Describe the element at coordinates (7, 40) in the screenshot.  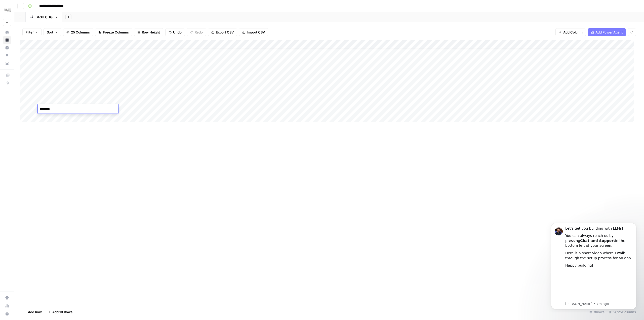
I see `a: Browse` at that location.